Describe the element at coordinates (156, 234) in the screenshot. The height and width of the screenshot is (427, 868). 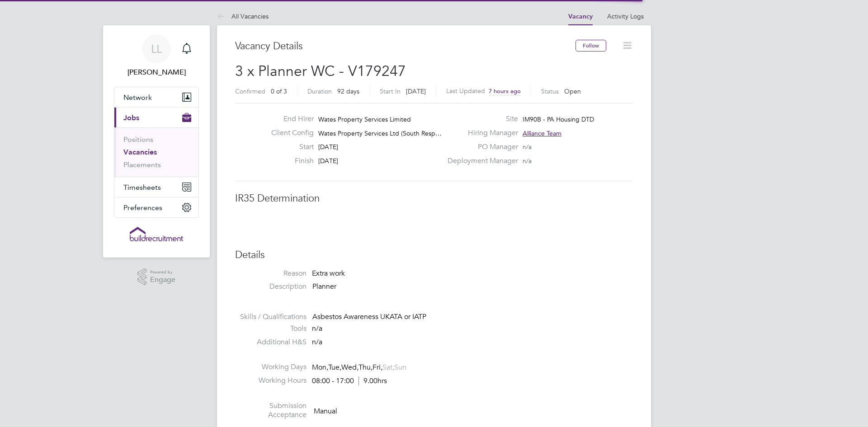
I see `a: Go to home page` at that location.